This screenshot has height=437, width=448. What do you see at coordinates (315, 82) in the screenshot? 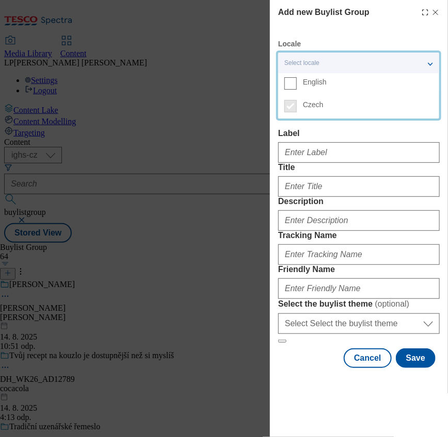
I see `span: English` at bounding box center [315, 82].